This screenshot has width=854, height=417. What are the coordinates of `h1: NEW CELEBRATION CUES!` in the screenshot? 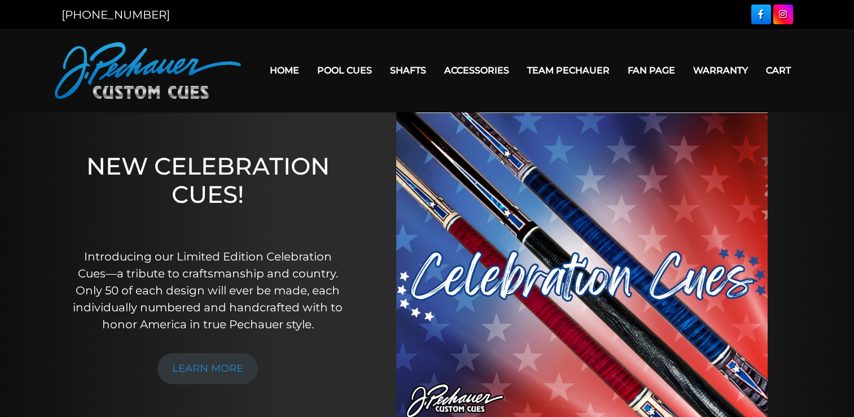 It's located at (208, 192).